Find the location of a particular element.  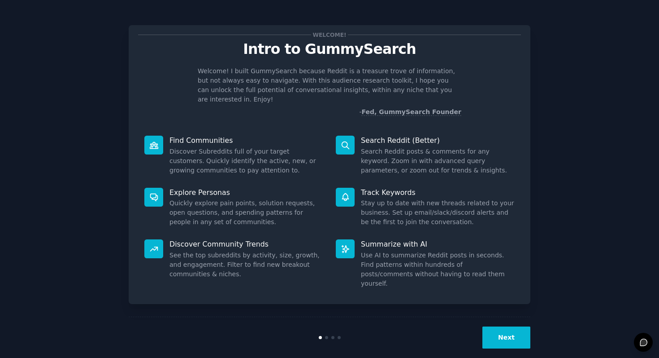

dd: Use AI to summarize Reddit posts in seconds. Find patterns within hundreds of posts/comments with... is located at coordinates (438, 269).